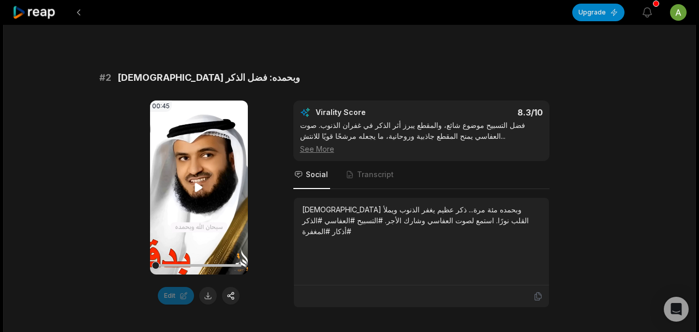  Describe the element at coordinates (598, 12) in the screenshot. I see `button: Upgrade` at that location.